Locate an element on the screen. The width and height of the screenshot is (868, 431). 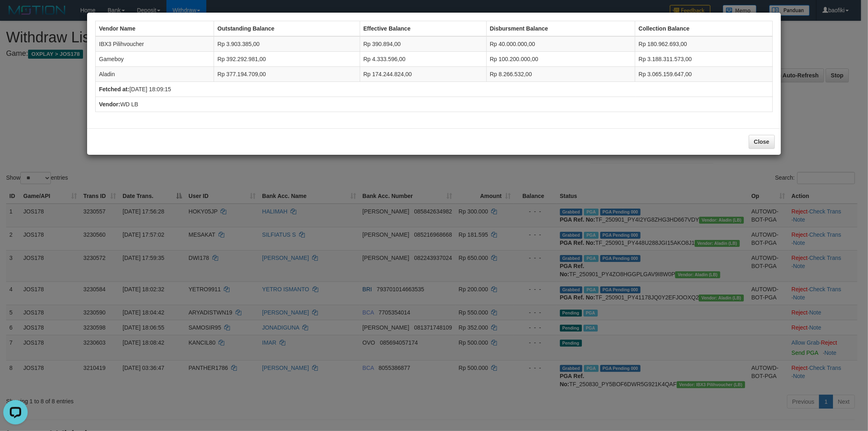
b: Vendor: is located at coordinates (109, 104).